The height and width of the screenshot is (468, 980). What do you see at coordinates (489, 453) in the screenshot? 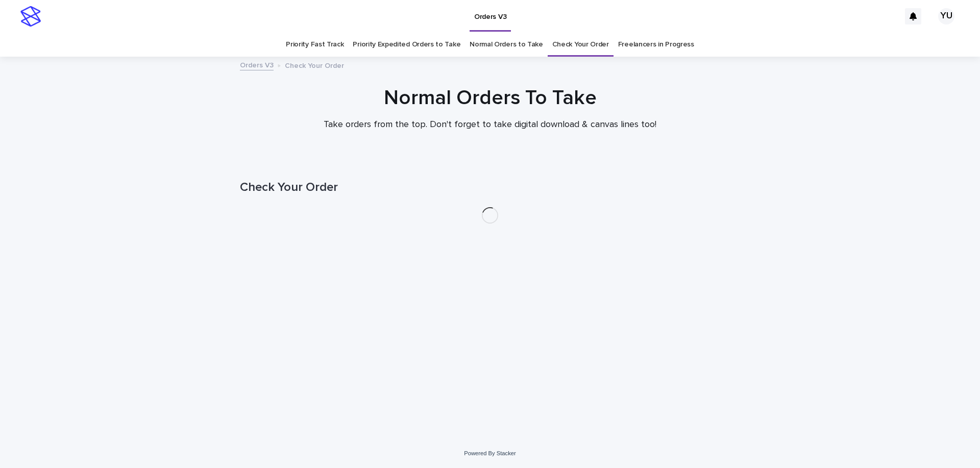
I see `a: Powered By Stacker` at bounding box center [489, 453].